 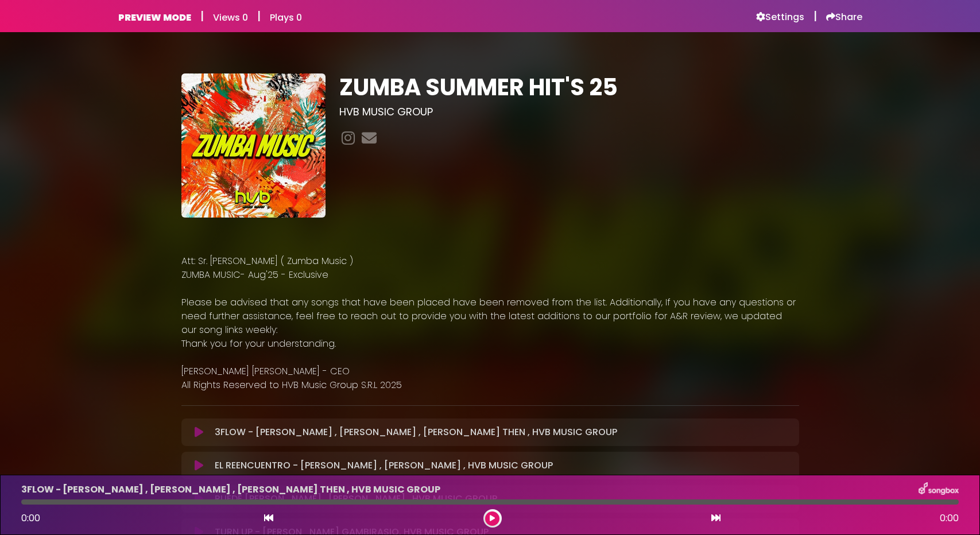 What do you see at coordinates (286, 17) in the screenshot?
I see `h6: Plays 0` at bounding box center [286, 17].